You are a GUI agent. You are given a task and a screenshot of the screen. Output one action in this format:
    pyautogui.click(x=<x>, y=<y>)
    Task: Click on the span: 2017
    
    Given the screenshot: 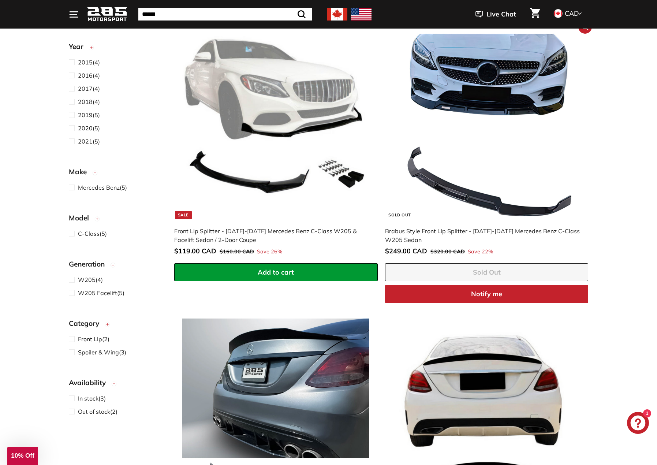 What is the action you would take?
    pyautogui.click(x=85, y=89)
    